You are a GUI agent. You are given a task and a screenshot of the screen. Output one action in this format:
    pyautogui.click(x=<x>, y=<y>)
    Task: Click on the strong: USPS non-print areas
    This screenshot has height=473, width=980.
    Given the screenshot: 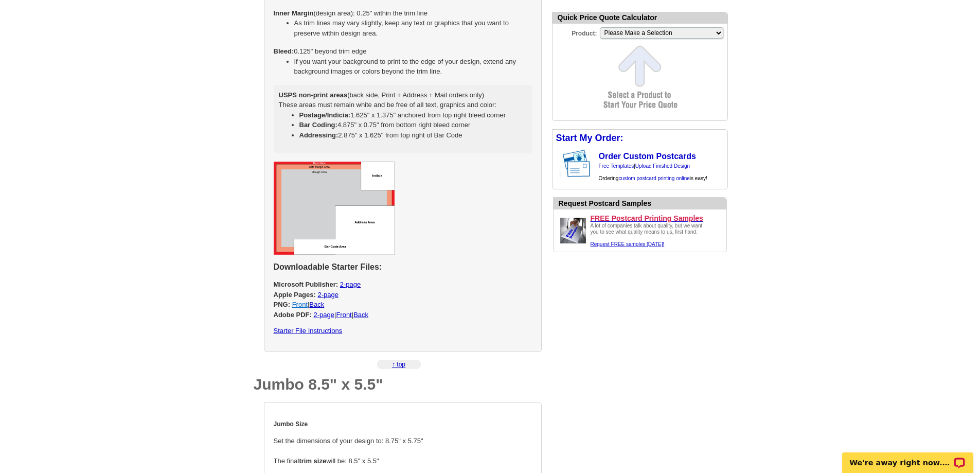 What is the action you would take?
    pyautogui.click(x=313, y=95)
    